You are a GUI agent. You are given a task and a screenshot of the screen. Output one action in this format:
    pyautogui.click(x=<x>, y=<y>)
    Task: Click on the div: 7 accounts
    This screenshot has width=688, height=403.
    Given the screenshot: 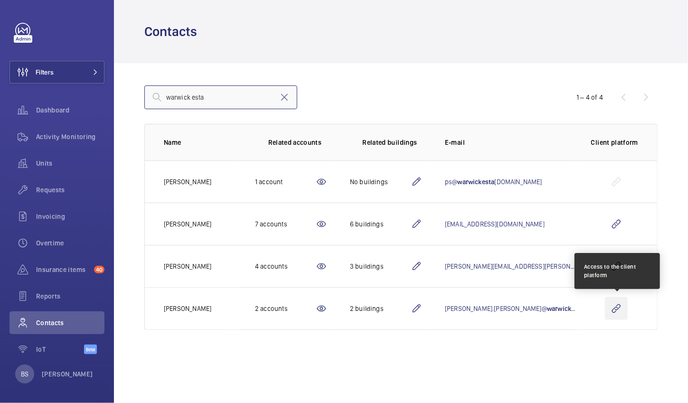 What is the action you would take?
    pyautogui.click(x=285, y=224)
    